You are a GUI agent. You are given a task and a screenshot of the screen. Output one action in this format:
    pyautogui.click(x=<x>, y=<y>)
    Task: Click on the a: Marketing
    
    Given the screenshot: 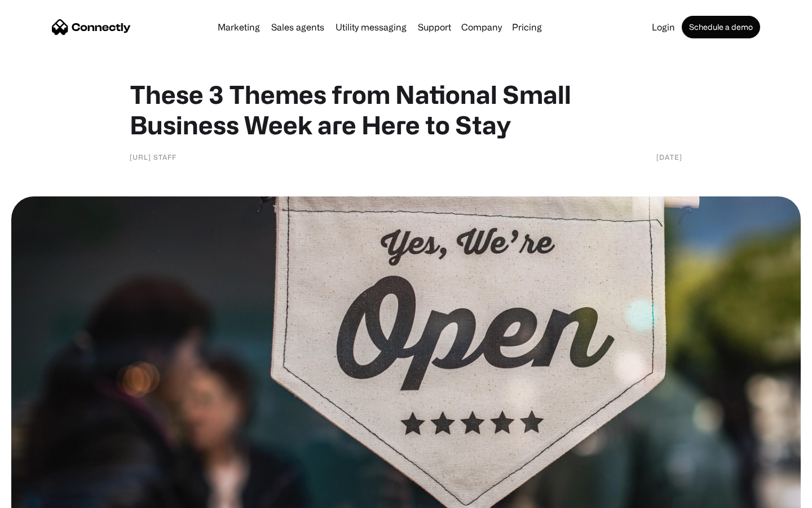 What is the action you would take?
    pyautogui.click(x=239, y=27)
    